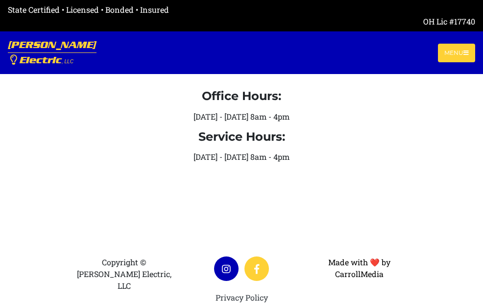 This screenshot has width=483, height=305. What do you see at coordinates (68, 61) in the screenshot?
I see `span: , LLC` at bounding box center [68, 61].